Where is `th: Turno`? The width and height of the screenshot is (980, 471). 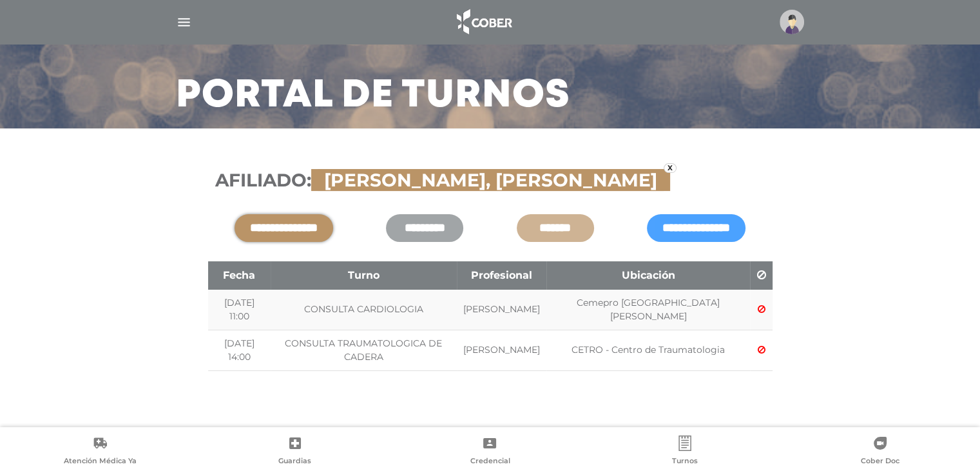 th: Turno is located at coordinates (364, 276).